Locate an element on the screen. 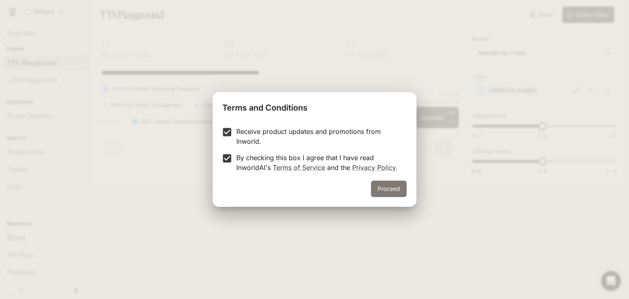 This screenshot has height=299, width=629. p: Receive product updates and promotions from Inworld. is located at coordinates (318, 136).